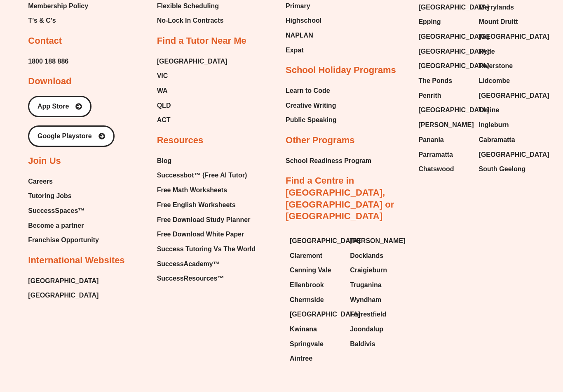 The image size is (563, 392). Describe the element at coordinates (192, 21) in the screenshot. I see `a: No-Lock In Contracts` at that location.